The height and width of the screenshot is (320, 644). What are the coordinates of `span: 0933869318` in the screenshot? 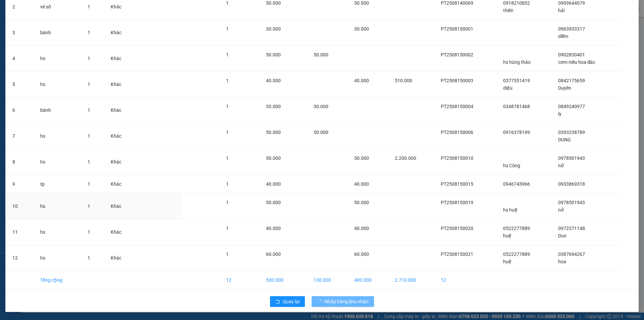 It's located at (572, 184).